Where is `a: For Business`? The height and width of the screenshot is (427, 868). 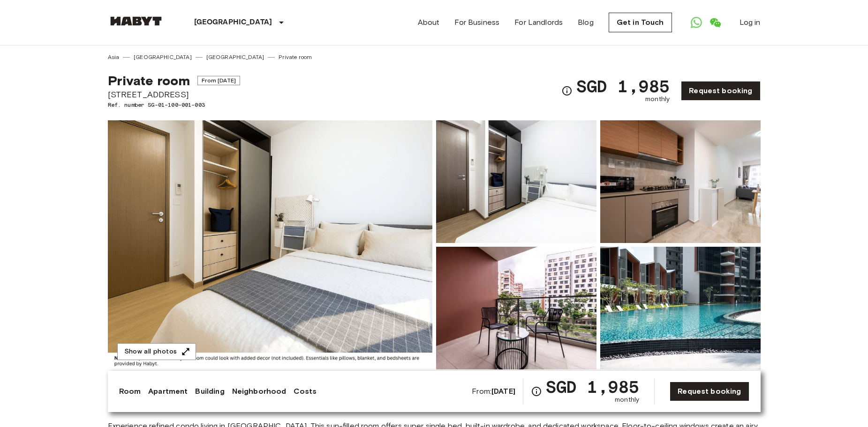
a: For Business is located at coordinates (477, 23).